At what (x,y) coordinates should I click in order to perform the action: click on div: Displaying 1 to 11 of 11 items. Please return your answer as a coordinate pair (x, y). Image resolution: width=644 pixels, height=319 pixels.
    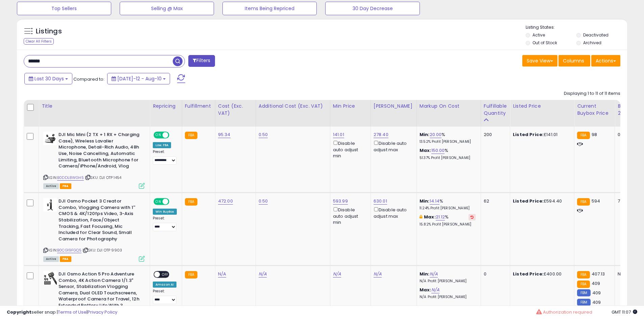
    Looking at the image, I should click on (592, 94).